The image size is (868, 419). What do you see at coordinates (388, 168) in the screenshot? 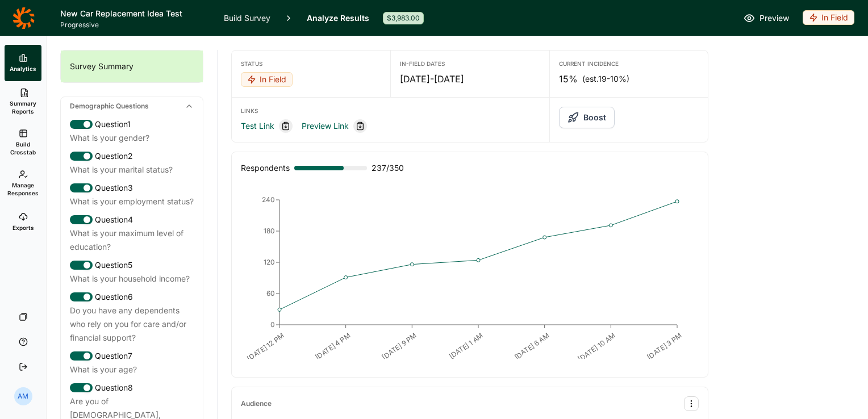
I see `span: 237 / 350` at bounding box center [388, 168].